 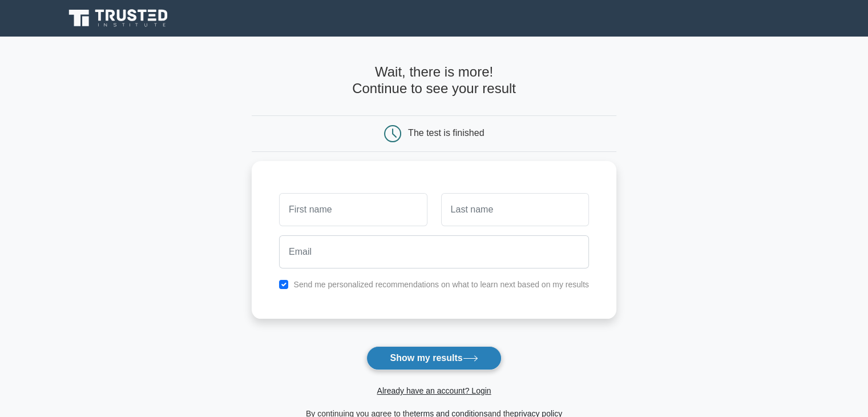 What do you see at coordinates (515, 210) in the screenshot?
I see `input: Last name` at bounding box center [515, 210].